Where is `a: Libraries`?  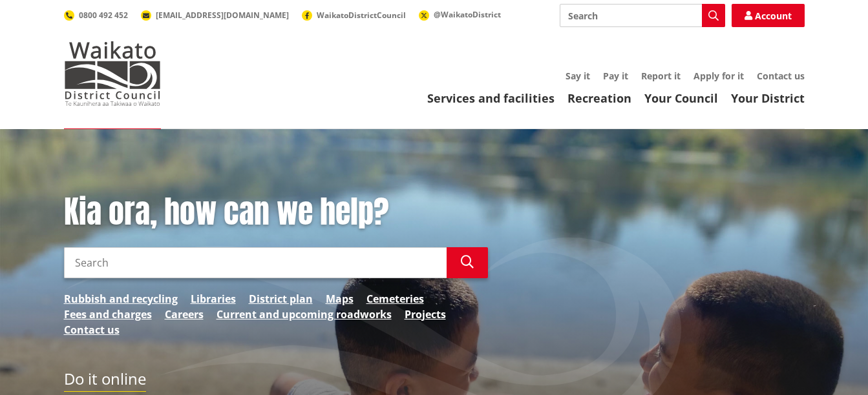
a: Libraries is located at coordinates (213, 299).